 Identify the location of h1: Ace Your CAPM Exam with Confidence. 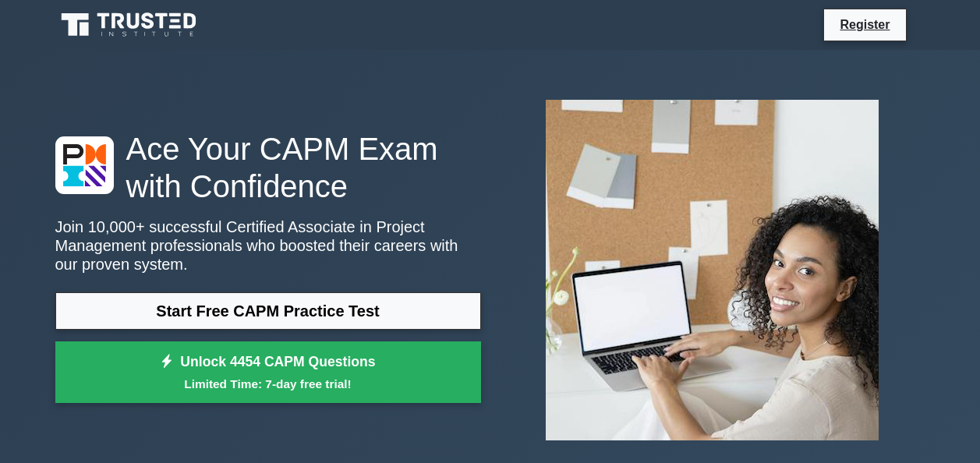
(268, 168).